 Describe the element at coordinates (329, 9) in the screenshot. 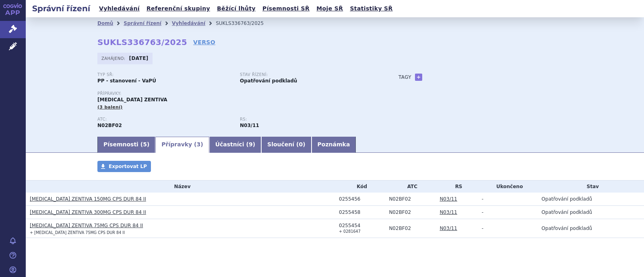

I see `a: Moje SŘ` at that location.